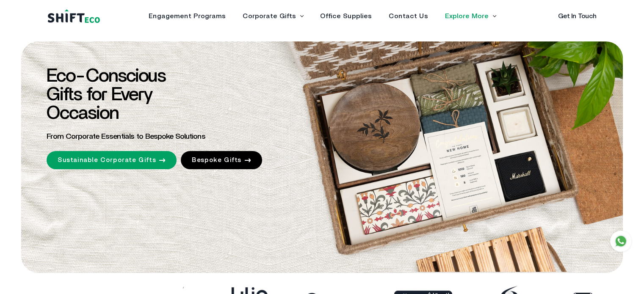 Image resolution: width=644 pixels, height=294 pixels. I want to click on a: Get In Touch, so click(577, 16).